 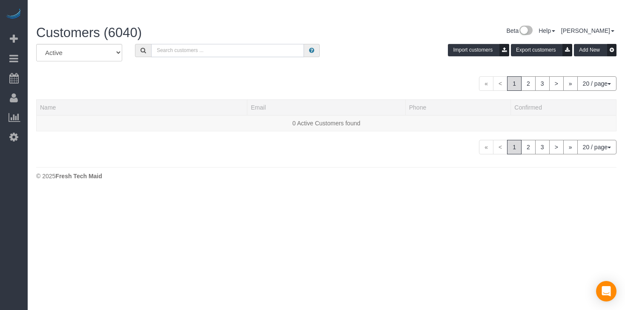 What do you see at coordinates (547, 31) in the screenshot?
I see `a: Help` at bounding box center [547, 31].